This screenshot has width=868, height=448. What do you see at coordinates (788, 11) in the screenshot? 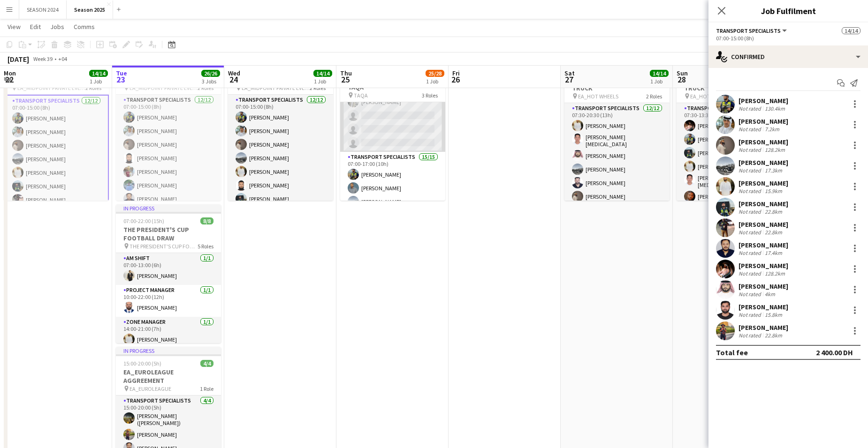
I see `h3: Job Fulfilment` at bounding box center [788, 11].